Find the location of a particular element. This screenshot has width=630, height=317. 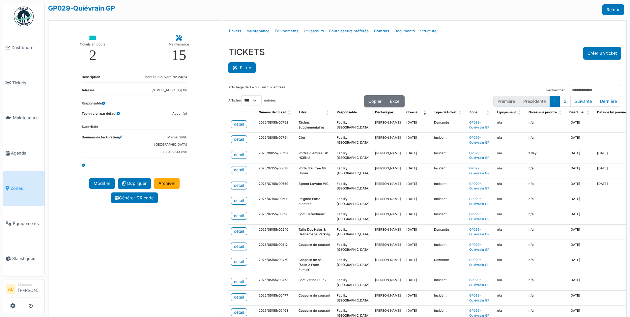

a: Équipements is located at coordinates (24, 224).